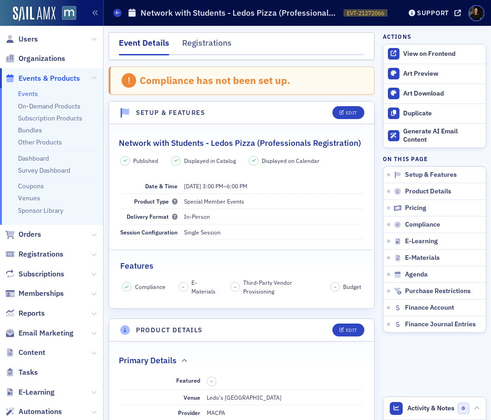 The height and width of the screenshot is (420, 491). What do you see at coordinates (28, 39) in the screenshot?
I see `span: Users` at bounding box center [28, 39].